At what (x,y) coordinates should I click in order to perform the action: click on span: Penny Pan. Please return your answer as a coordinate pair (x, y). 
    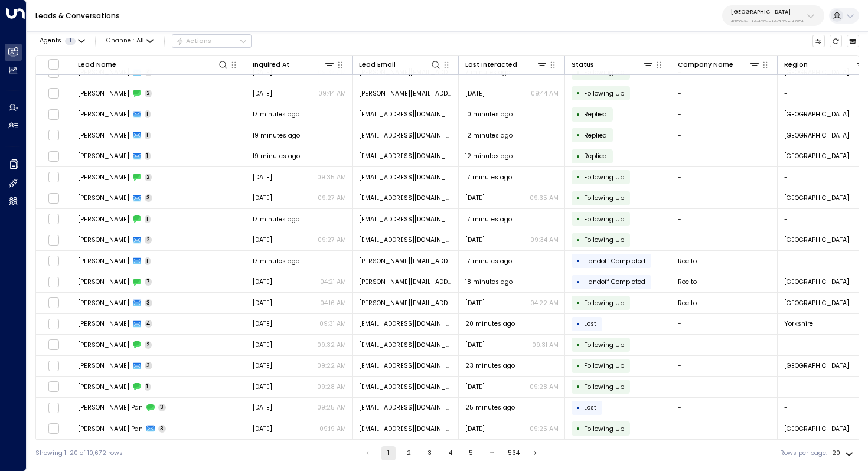
    Looking at the image, I should click on (110, 407).